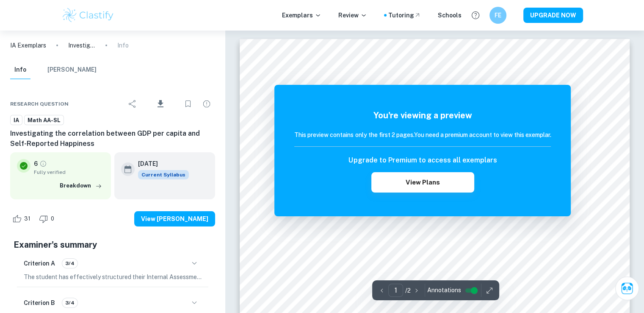 Image resolution: width=644 pixels, height=313 pixels. What do you see at coordinates (44, 121) in the screenshot?
I see `span: Math AA-SL` at bounding box center [44, 121].